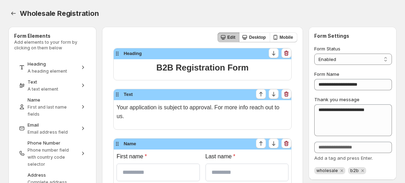 This screenshot has width=405, height=183. What do you see at coordinates (286, 37) in the screenshot?
I see `span: Mobile` at bounding box center [286, 37].